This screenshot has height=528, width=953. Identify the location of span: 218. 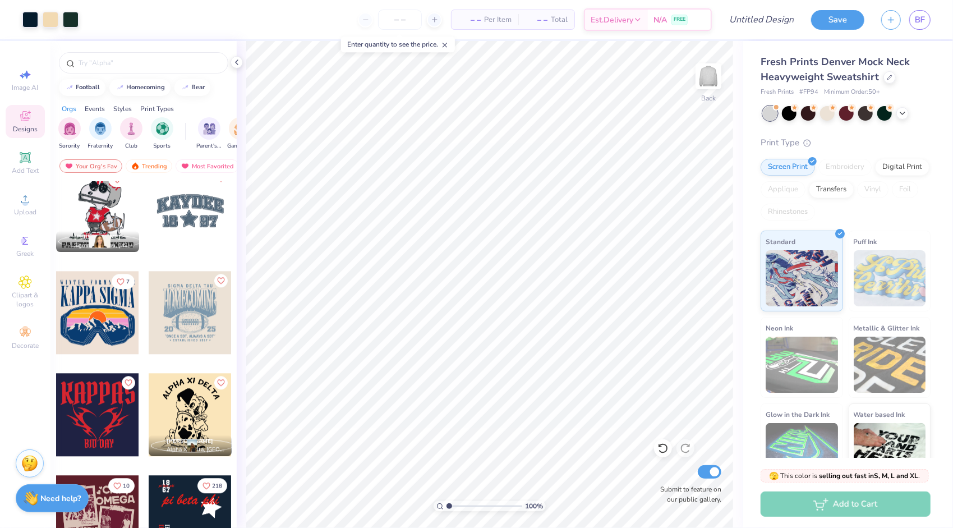
(217, 486).